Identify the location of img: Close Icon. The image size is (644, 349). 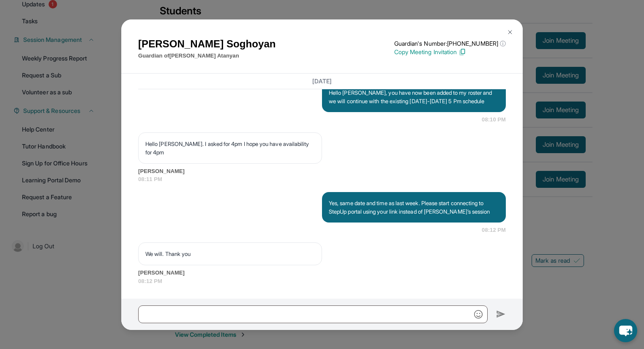
(510, 32).